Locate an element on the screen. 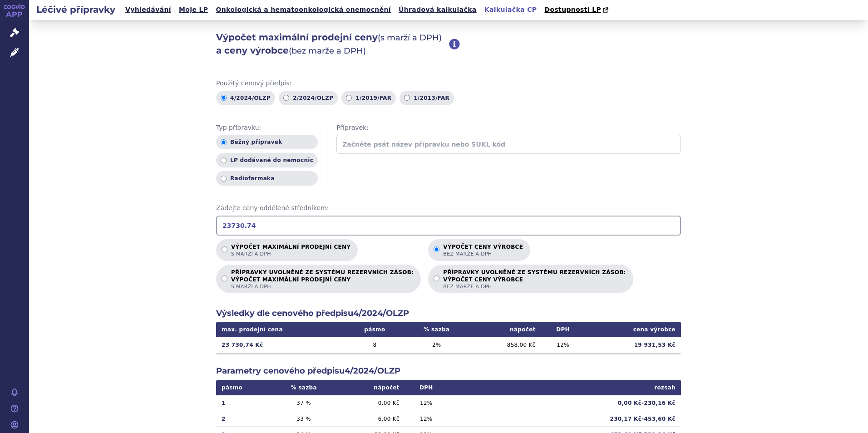 Image resolution: width=868 pixels, height=433 pixels. td: 0,00 Kč is located at coordinates (370, 403).